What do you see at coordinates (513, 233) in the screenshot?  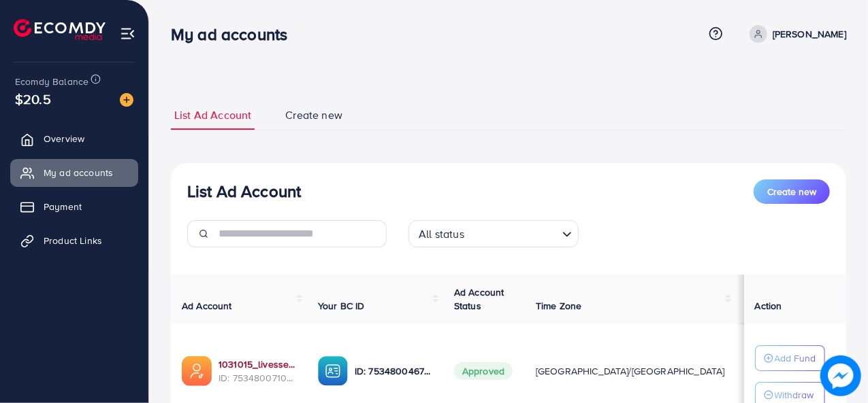 I see `input: Search for option` at bounding box center [513, 233].